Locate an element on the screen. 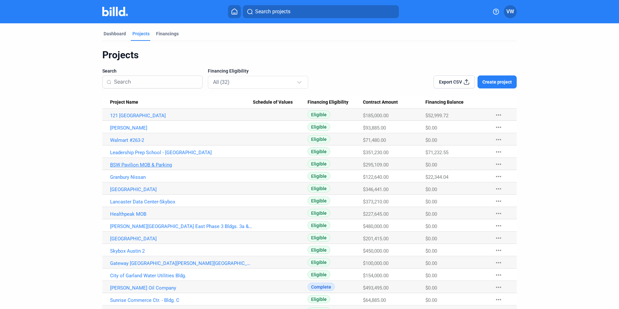 The image size is (619, 309). span: $93,885.00 is located at coordinates (374, 128).